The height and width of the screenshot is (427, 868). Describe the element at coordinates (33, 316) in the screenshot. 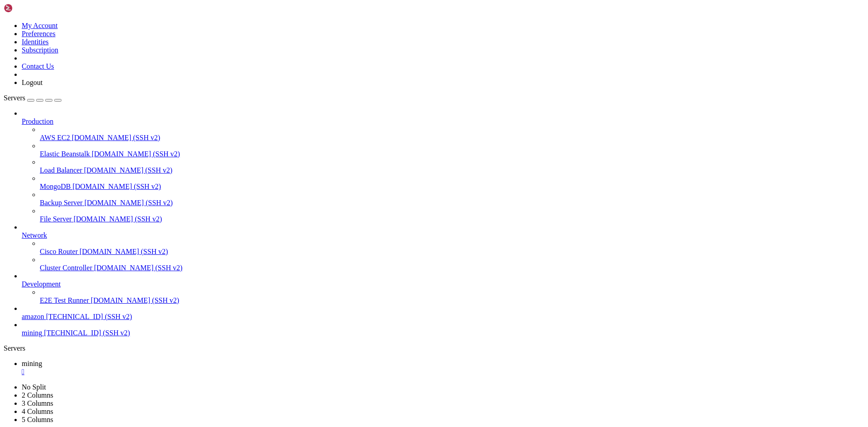

I see `span: amazon` at that location.